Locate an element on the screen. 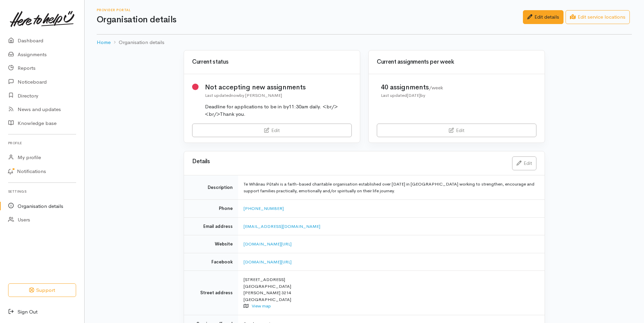  h6: Profile is located at coordinates (42, 143).